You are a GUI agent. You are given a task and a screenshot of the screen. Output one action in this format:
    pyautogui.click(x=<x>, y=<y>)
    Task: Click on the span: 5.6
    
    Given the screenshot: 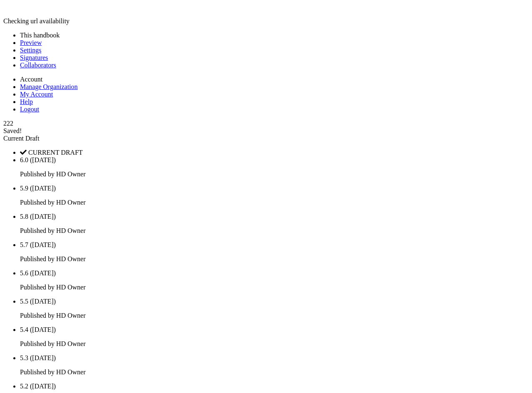 What is the action you would take?
    pyautogui.click(x=24, y=273)
    